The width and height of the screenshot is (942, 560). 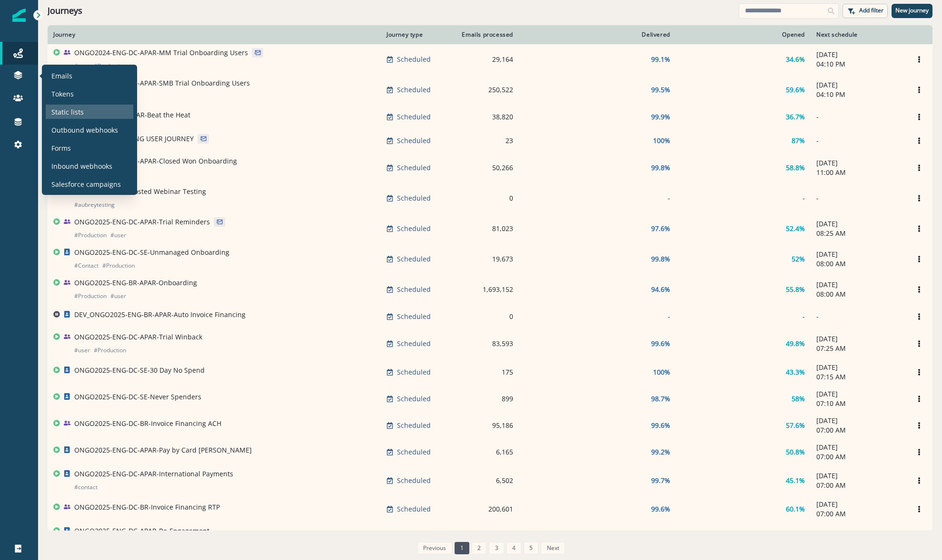 I want to click on p: 08:25 AM, so click(x=859, y=233).